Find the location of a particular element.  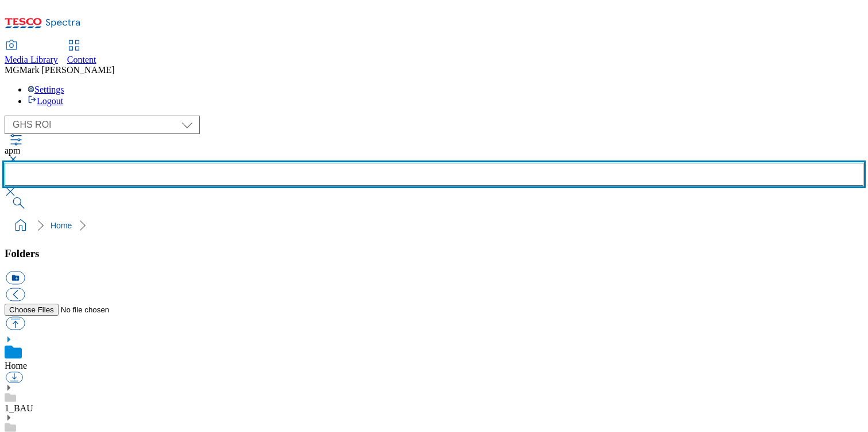

h3: Folders is located at coordinates (434, 253).